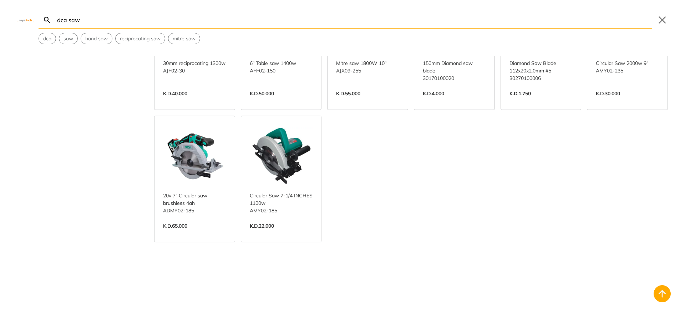 The height and width of the screenshot is (328, 685). I want to click on input: Search…, so click(354, 20).